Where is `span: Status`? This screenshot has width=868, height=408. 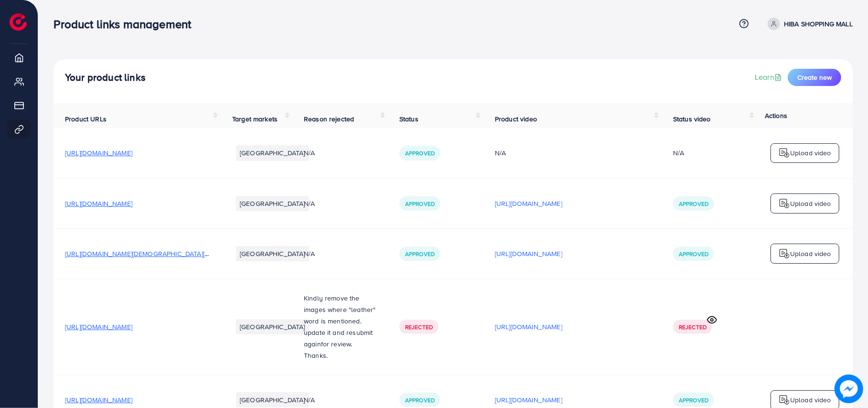 span: Status is located at coordinates (409, 119).